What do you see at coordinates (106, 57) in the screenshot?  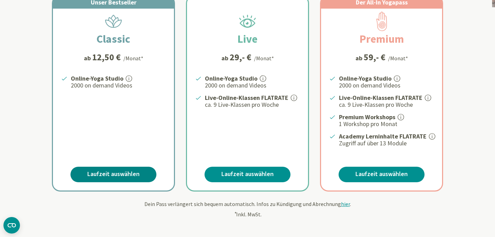 I see `div: 12,50 €` at bounding box center [106, 57].